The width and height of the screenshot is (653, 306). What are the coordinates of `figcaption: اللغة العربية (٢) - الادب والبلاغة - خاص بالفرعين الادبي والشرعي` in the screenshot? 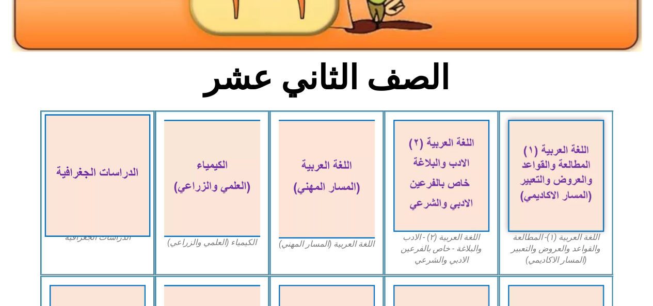 It's located at (441, 249).